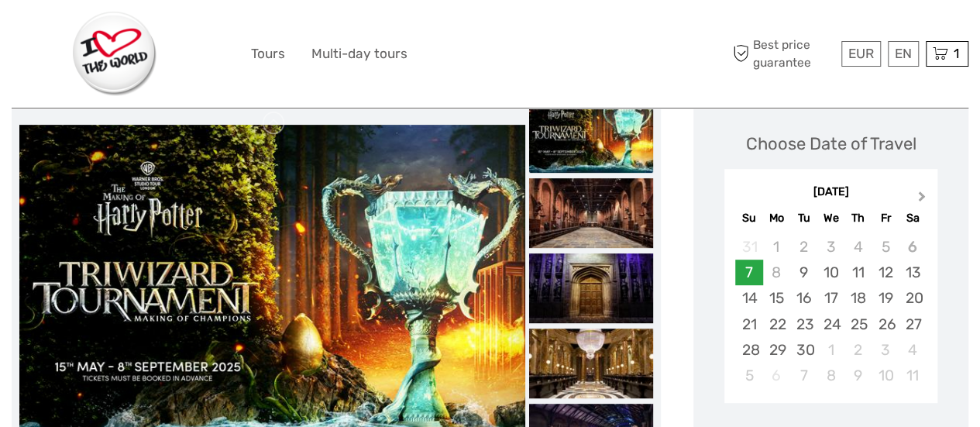  Describe the element at coordinates (885, 324) in the screenshot. I see `div: Choose Friday, September 26th, 2025` at that location.